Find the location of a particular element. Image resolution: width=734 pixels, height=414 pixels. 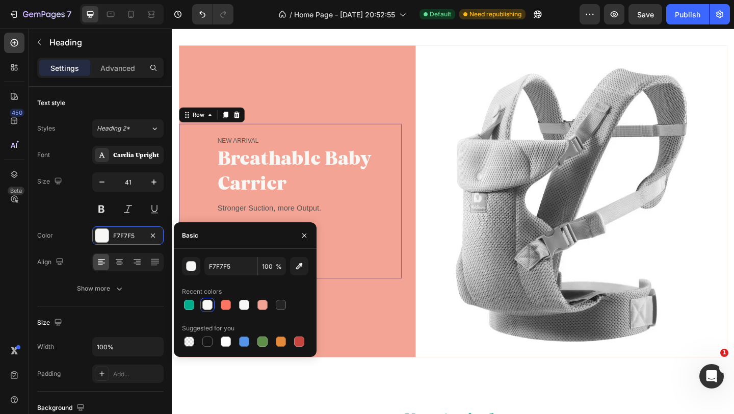

p: Breathable Baby Carrier is located at coordinates (149, 156).